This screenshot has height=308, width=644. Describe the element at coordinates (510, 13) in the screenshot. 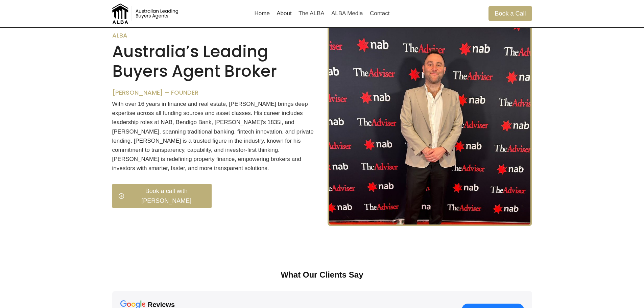

I see `a: Book a Call` at that location.